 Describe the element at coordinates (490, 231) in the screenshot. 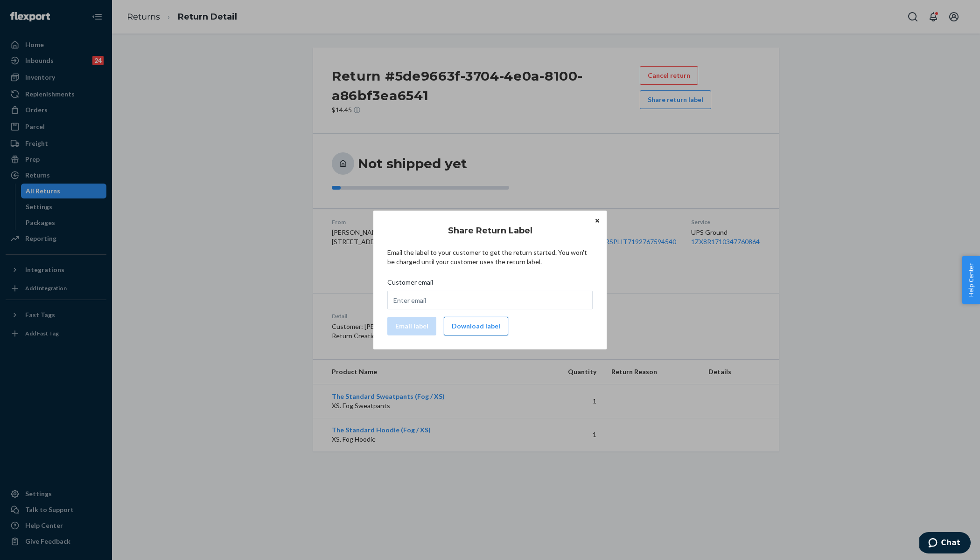

I see `h3: Share Return Label` at that location.